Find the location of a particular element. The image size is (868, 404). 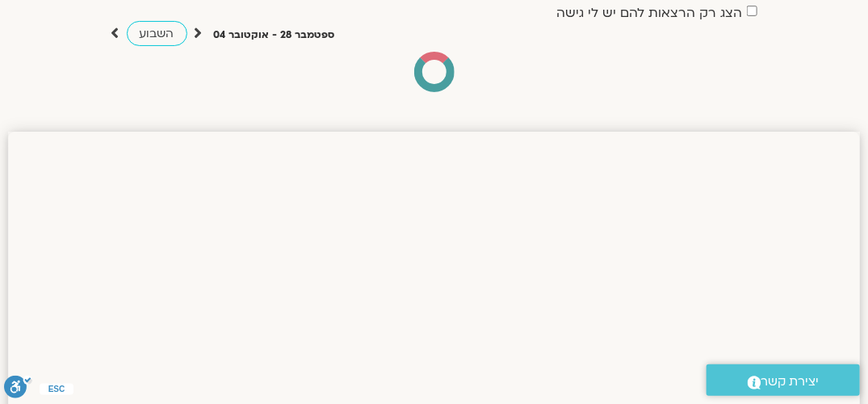

span: השבוע is located at coordinates (156, 33).